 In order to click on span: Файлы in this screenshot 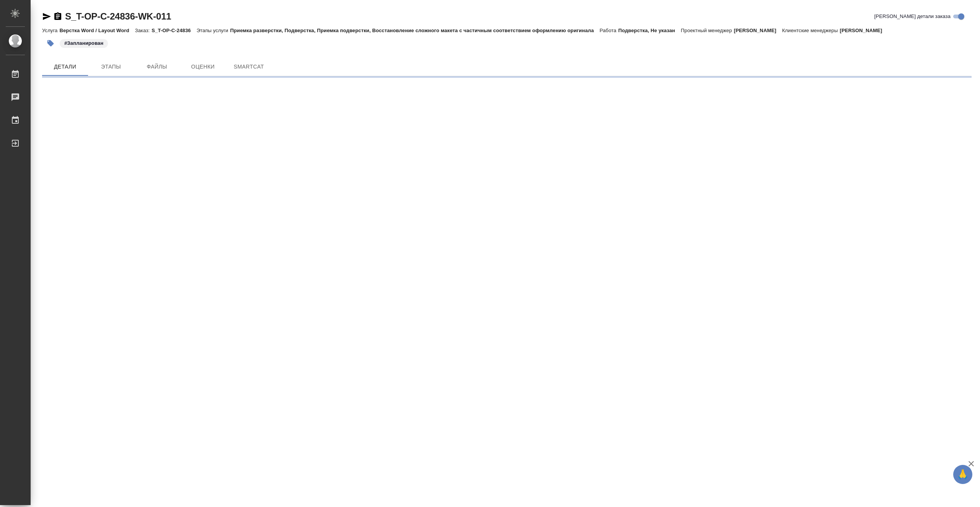, I will do `click(157, 66)`.